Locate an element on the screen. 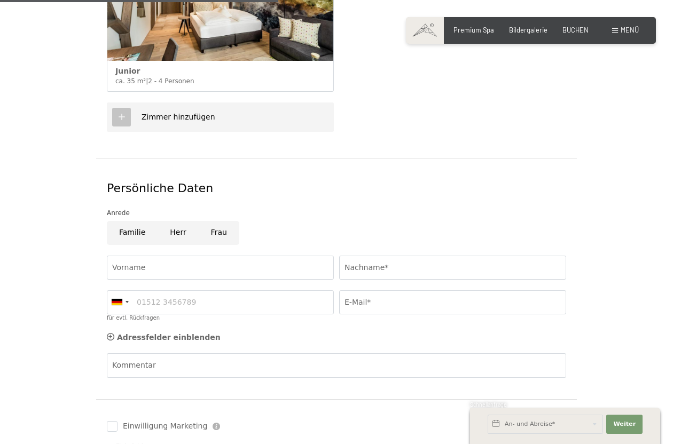 Image resolution: width=673 pixels, height=444 pixels. span: BUCHEN is located at coordinates (575, 30).